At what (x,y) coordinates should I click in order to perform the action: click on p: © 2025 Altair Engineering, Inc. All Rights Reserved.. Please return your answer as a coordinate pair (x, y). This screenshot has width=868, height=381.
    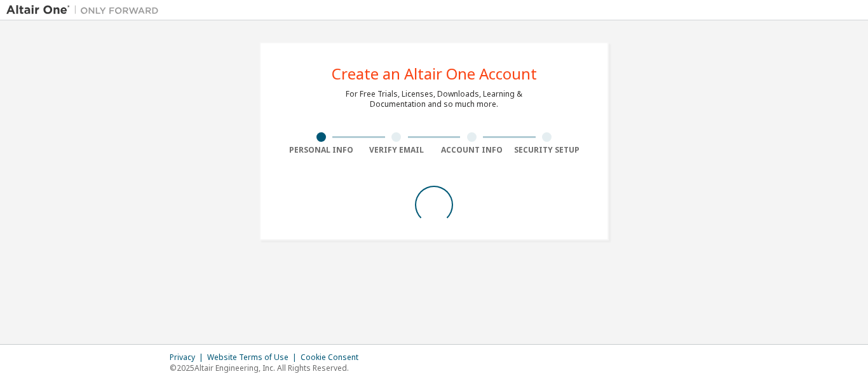
    Looking at the image, I should click on (267, 368).